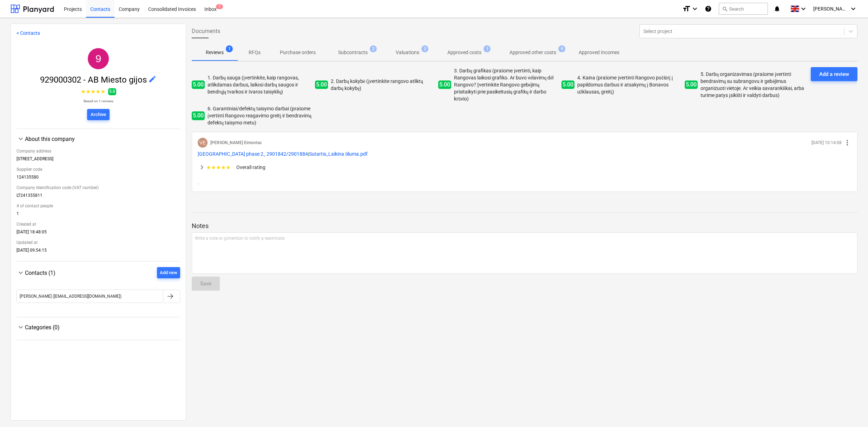 The image size is (868, 427). Describe the element at coordinates (152, 79) in the screenshot. I see `span: edit` at that location.